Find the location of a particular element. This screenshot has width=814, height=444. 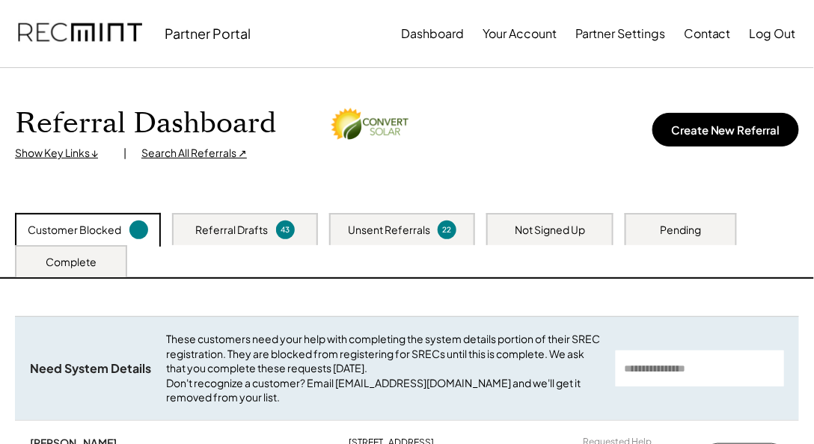

div: Search All Referrals ↗ is located at coordinates (194, 153).